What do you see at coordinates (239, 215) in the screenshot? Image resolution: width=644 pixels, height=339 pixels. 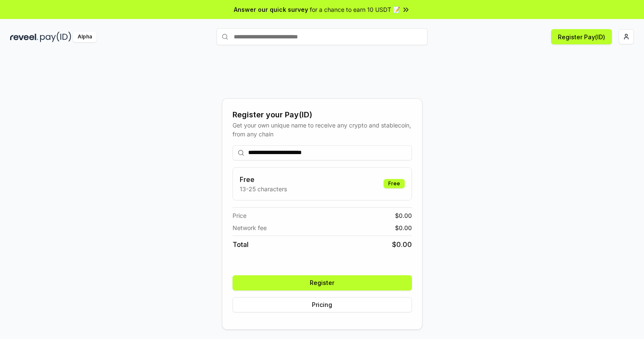 I see `span: Price` at bounding box center [239, 215].